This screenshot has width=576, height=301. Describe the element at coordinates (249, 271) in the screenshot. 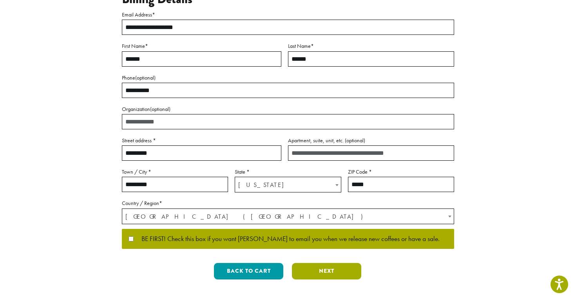

I see `button: Back to cart` at that location.